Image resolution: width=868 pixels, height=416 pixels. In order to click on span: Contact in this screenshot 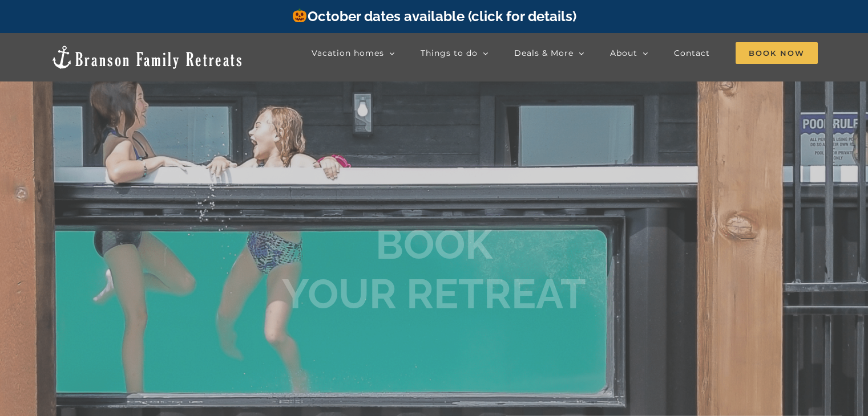, I will do `click(692, 53)`.